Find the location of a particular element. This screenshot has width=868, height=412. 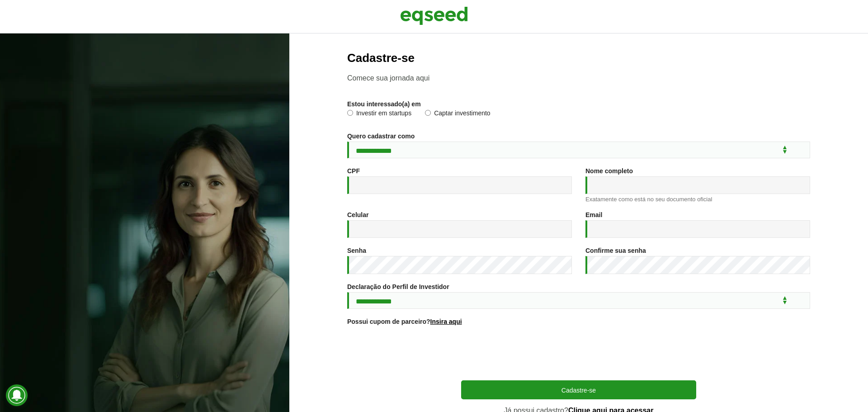

label: Investir em startups is located at coordinates (379, 114).